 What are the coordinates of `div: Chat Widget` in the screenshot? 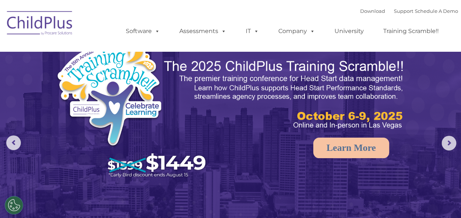 It's located at (400, 178).